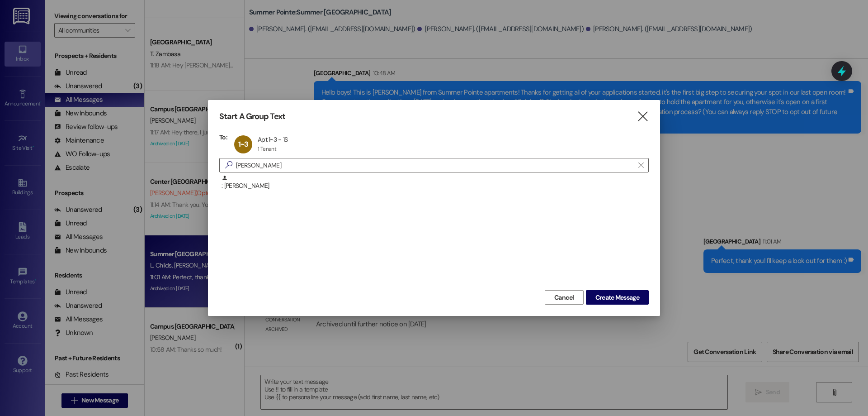 Image resolution: width=868 pixels, height=416 pixels. What do you see at coordinates (223, 137) in the screenshot?
I see `h3: To:` at bounding box center [223, 137].